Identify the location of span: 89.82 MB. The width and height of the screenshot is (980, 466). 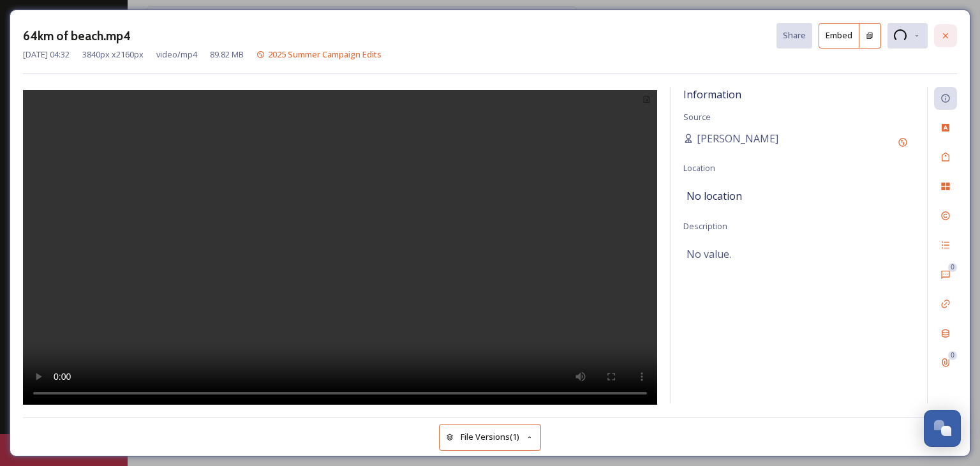
(226, 54).